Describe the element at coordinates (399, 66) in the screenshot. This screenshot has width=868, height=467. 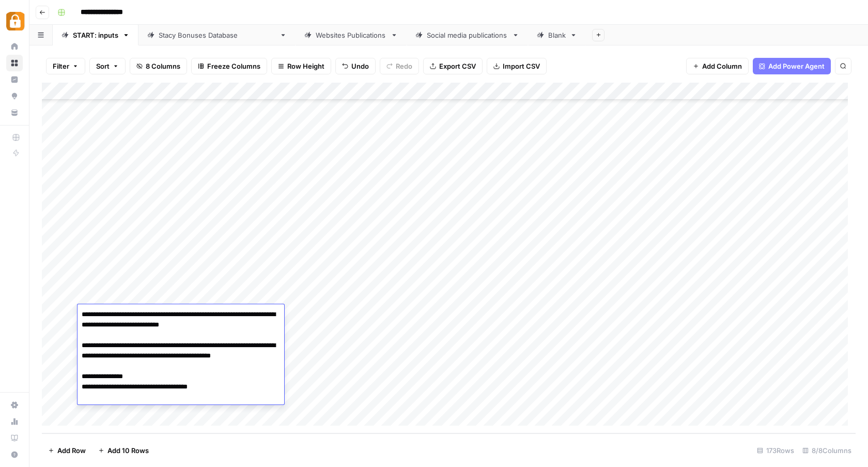
I see `button: Redo` at that location.